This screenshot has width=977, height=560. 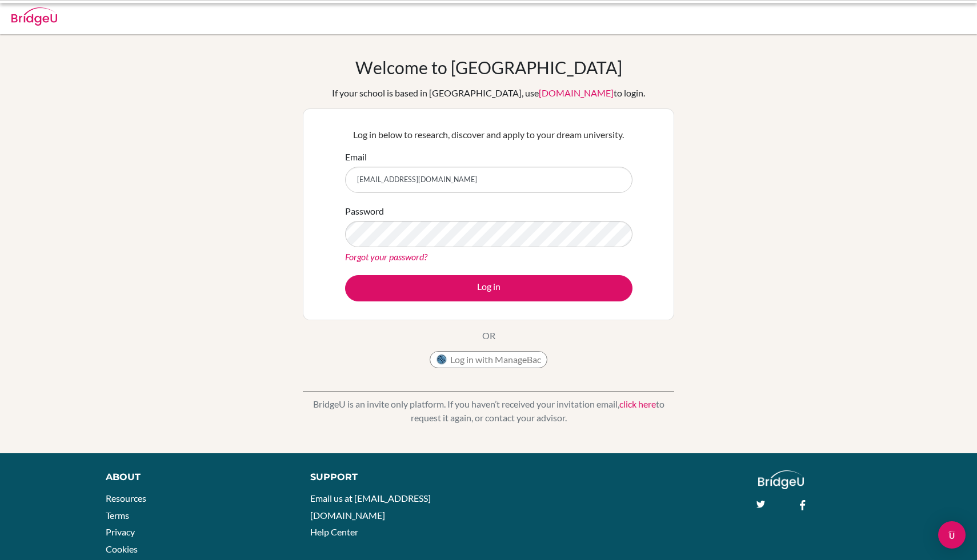 What do you see at coordinates (125, 498) in the screenshot?
I see `a: Resources` at bounding box center [125, 498].